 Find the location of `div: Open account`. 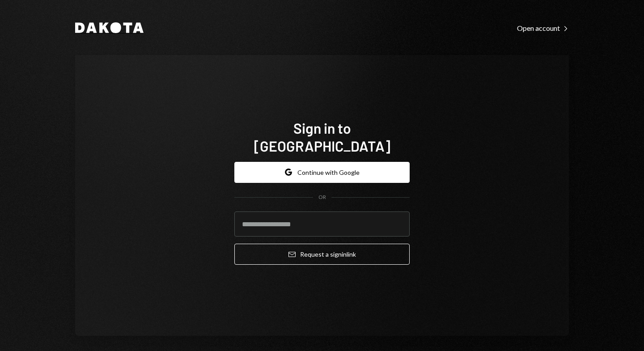

div: Open account is located at coordinates (543, 28).